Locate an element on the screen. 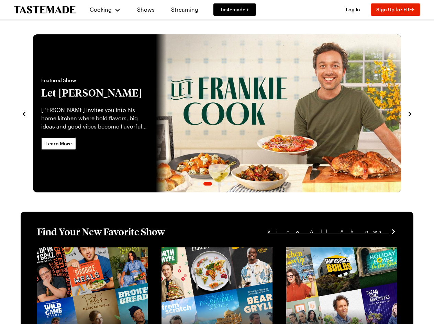 The height and width of the screenshot is (324, 434). span: Go to slide 3 is located at coordinates (216, 184).